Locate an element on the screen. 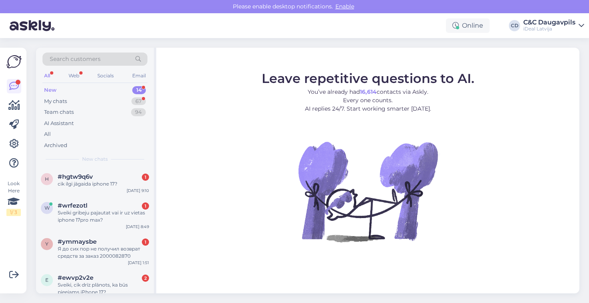 The image size is (589, 303). div: AI Assistant is located at coordinates (59, 123).